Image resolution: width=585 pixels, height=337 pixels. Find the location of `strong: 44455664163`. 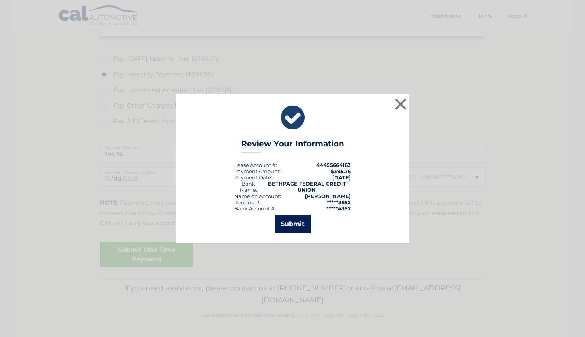

strong: 44455664163 is located at coordinates (333, 165).